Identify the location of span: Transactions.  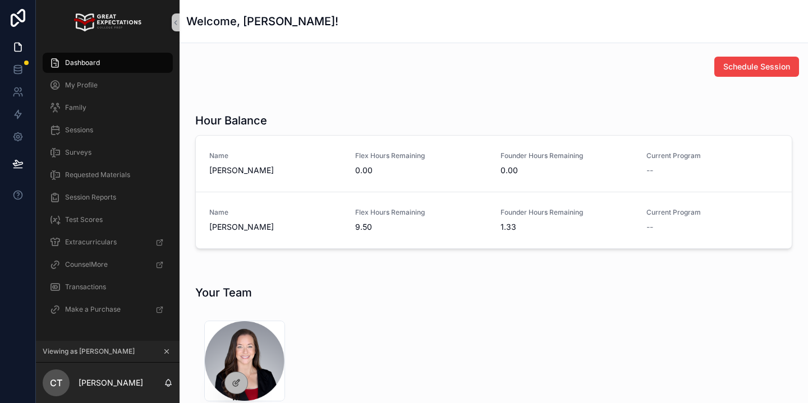
(85, 287).